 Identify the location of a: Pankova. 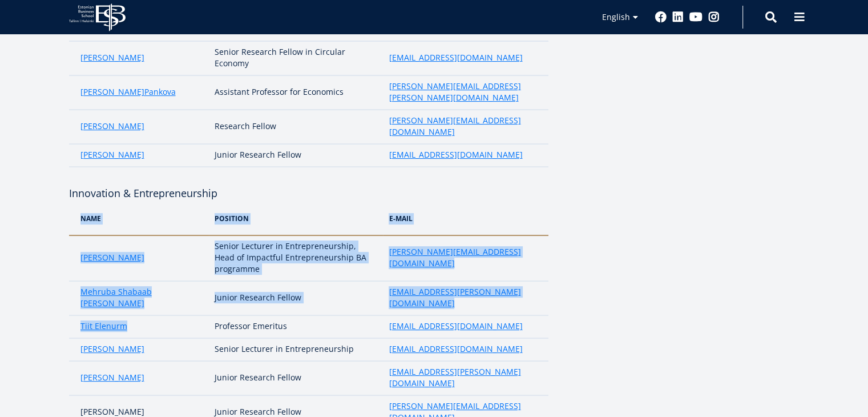
(160, 92).